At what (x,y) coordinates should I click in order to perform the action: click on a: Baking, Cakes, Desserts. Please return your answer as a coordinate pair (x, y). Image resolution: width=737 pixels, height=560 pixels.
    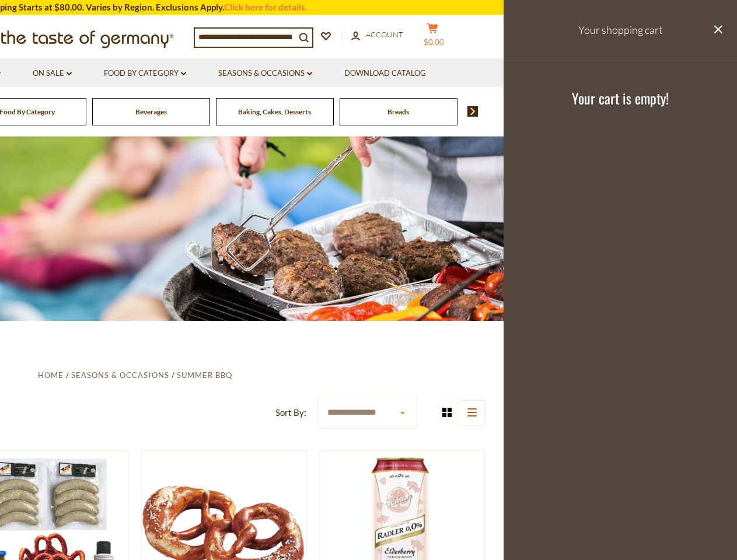
    Looking at the image, I should click on (274, 112).